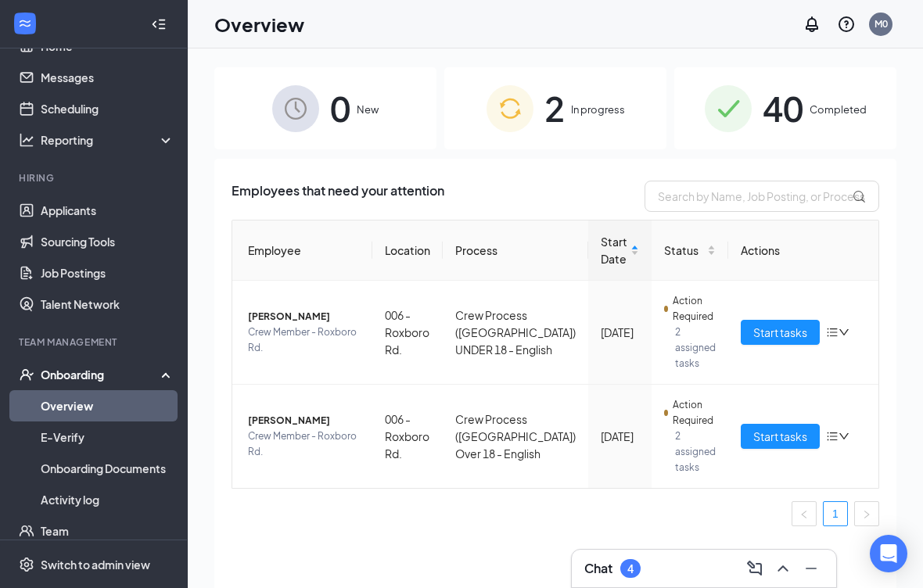 The width and height of the screenshot is (923, 588). I want to click on svg: Notifications, so click(812, 24).